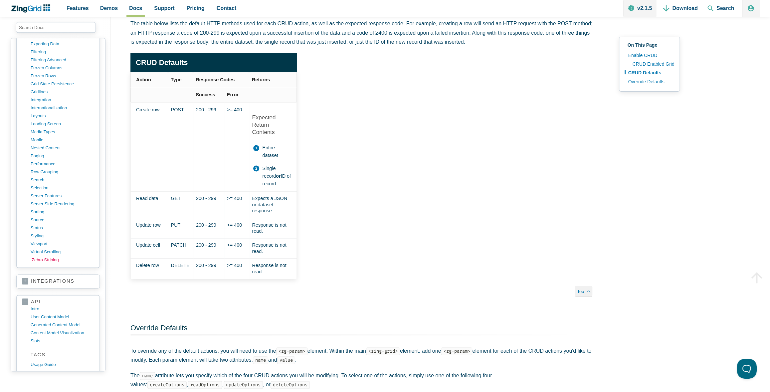 This screenshot has height=392, width=770. Describe the element at coordinates (272, 151) in the screenshot. I see `li: Entire dataset` at that location.